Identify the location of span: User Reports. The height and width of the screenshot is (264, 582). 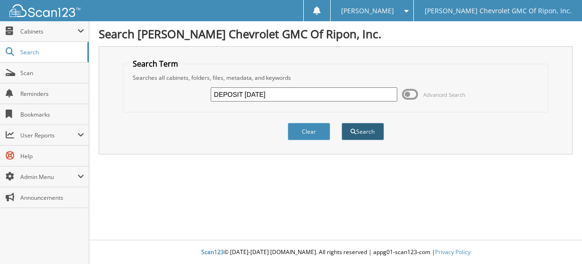
(49, 135).